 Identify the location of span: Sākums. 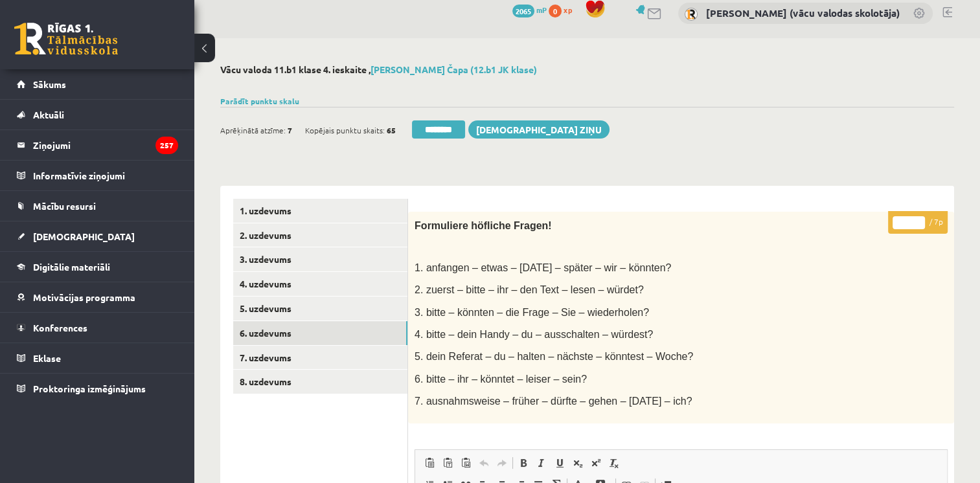
(49, 84).